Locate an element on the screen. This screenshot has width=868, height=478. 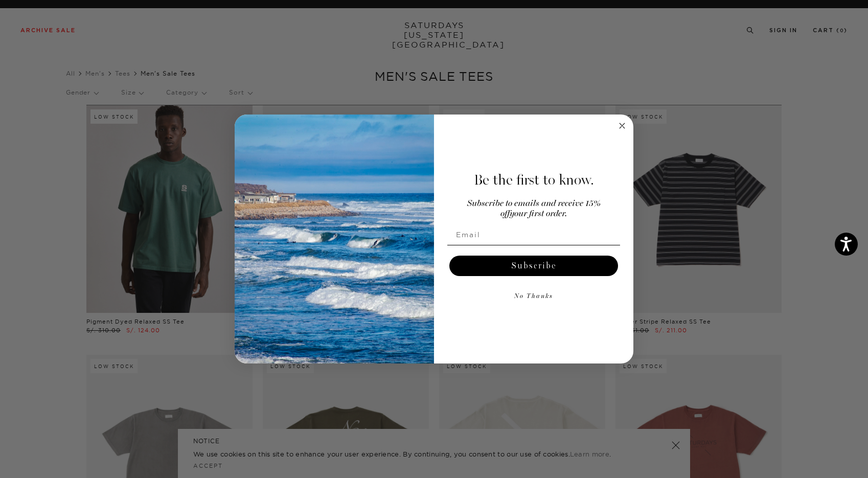
button: No Thanks is located at coordinates (534, 297).